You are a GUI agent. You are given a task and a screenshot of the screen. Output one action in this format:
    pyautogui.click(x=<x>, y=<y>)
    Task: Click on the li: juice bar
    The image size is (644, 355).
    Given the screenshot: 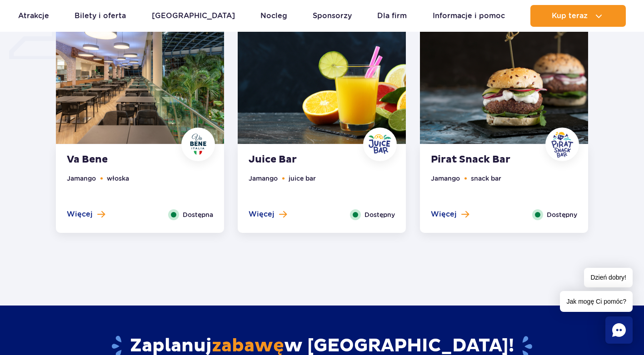 What is the action you would take?
    pyautogui.click(x=302, y=178)
    